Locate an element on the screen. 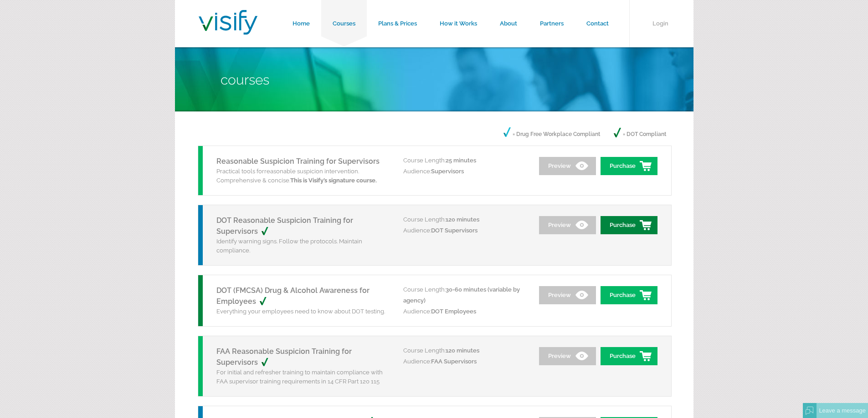 This screenshot has width=868, height=418. span: Supervisors is located at coordinates (447, 171).